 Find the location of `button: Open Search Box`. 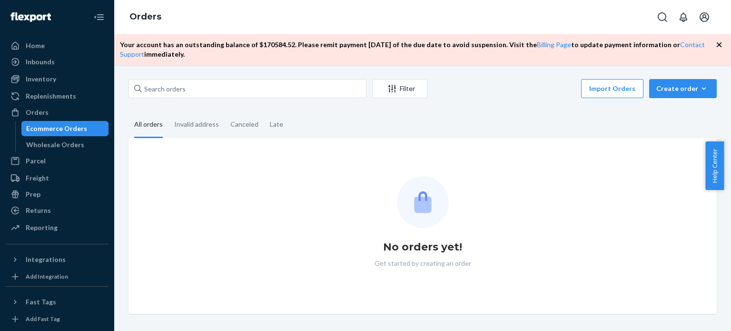

button: Open Search Box is located at coordinates (662, 17).